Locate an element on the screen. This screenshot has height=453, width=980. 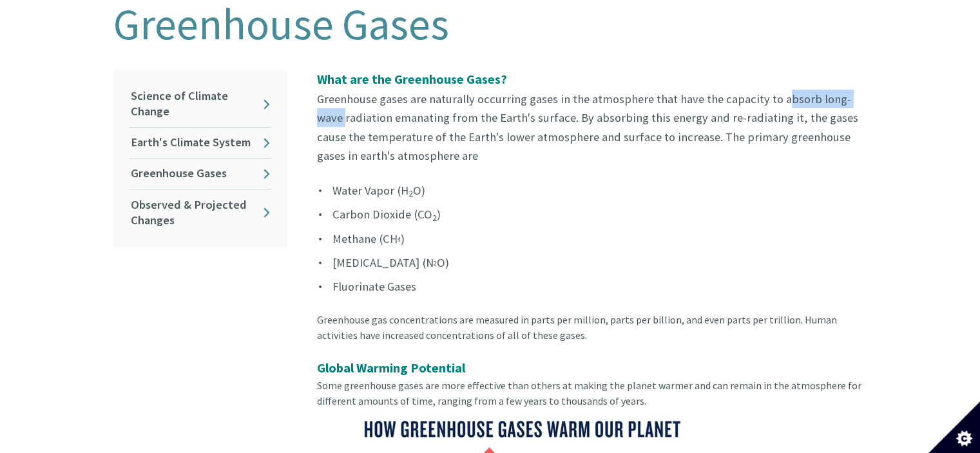
button: Set cookie preferences is located at coordinates (955, 427).